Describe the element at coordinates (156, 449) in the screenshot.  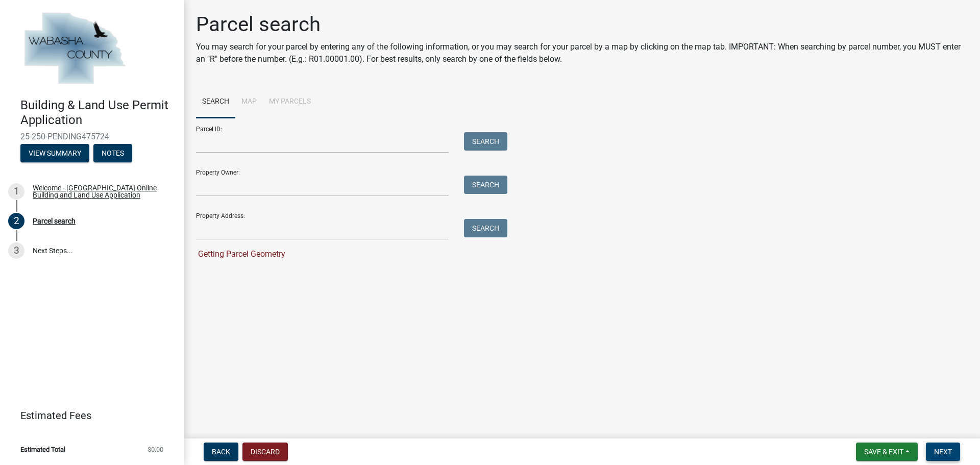
I see `span: $0.00` at that location.